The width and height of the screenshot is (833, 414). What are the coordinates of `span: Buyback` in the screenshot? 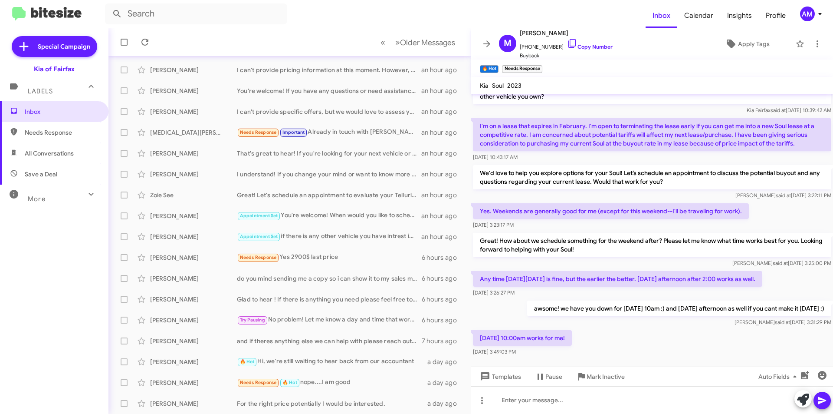 It's located at (567, 56).